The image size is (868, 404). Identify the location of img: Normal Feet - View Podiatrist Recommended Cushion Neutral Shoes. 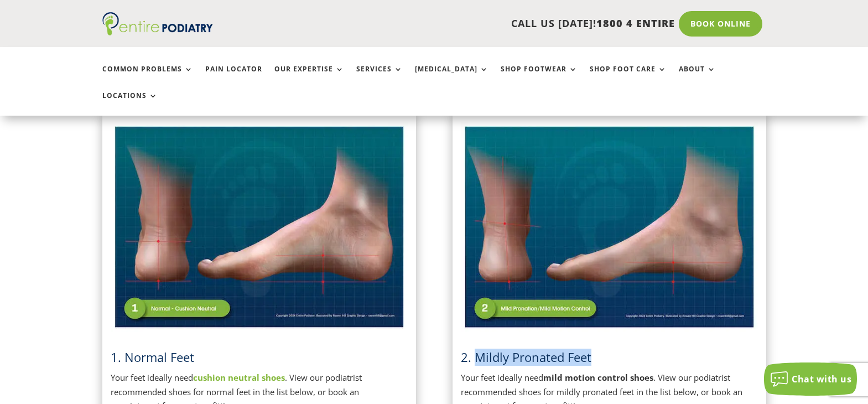
(259, 227).